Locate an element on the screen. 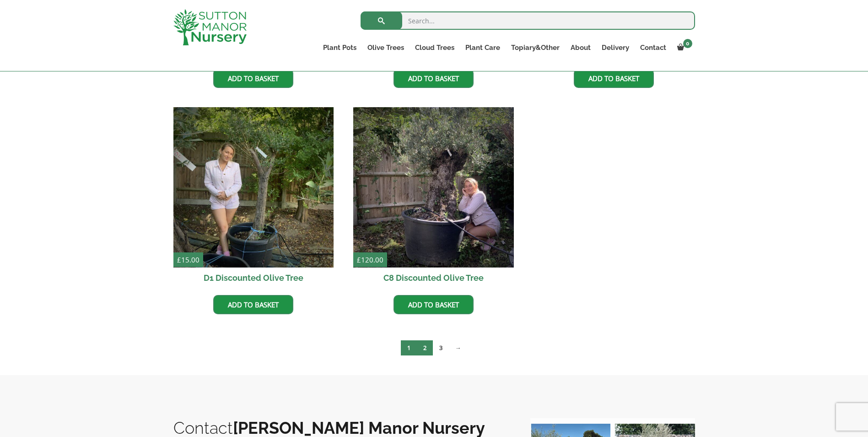  a: Page 2 is located at coordinates (425, 348).